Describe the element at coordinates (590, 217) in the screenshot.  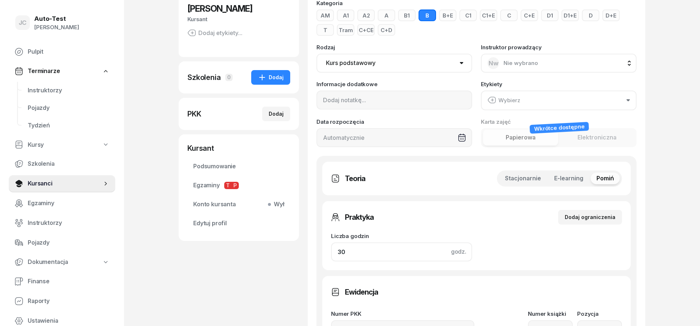
I see `button: Dodaj ograniczenia` at that location.